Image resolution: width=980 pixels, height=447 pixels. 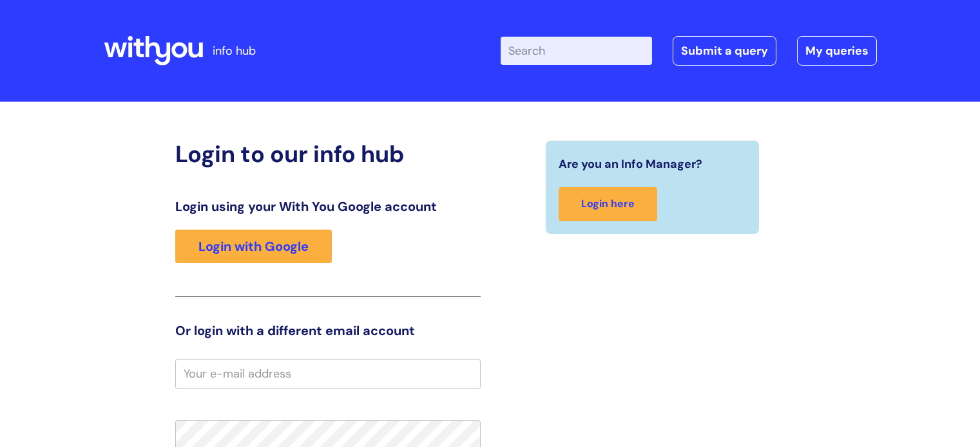 What do you see at coordinates (328, 330) in the screenshot?
I see `h3: Or login with a different email account` at bounding box center [328, 330].